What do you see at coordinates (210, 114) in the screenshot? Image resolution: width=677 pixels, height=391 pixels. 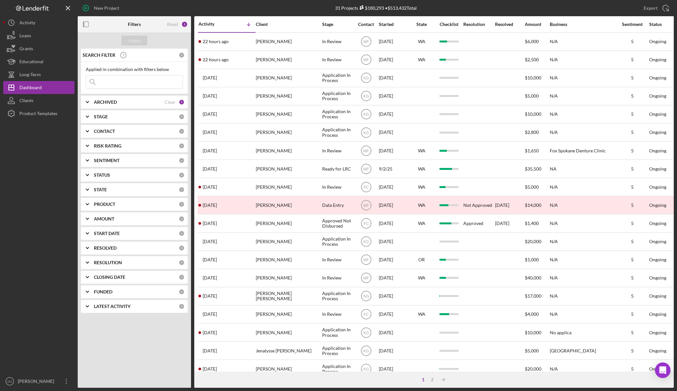 I see `time: 2025-09-12 02:08` at bounding box center [210, 114].